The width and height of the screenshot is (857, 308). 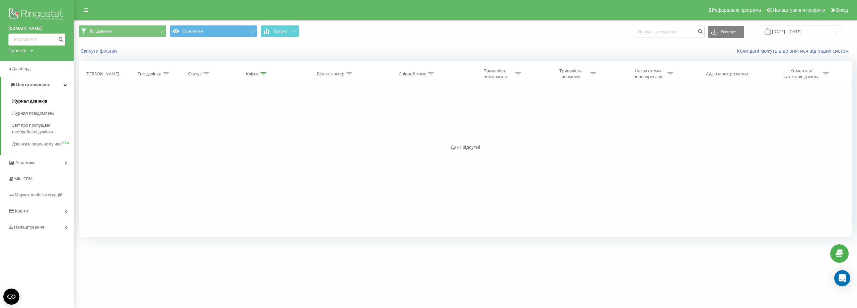 I want to click on span: Mini CRM, so click(x=23, y=178).